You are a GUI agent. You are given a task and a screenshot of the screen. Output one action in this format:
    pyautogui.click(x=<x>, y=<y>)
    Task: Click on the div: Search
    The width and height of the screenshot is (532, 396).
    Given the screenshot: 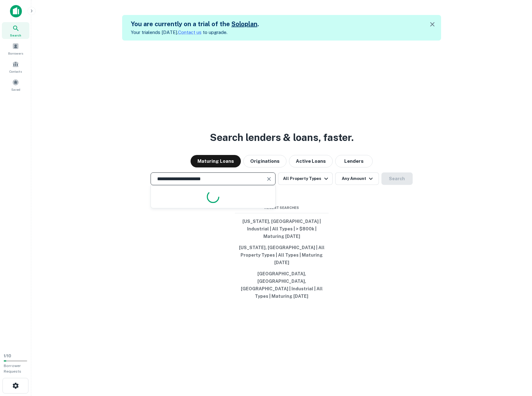 What is the action you would take?
    pyautogui.click(x=16, y=30)
    